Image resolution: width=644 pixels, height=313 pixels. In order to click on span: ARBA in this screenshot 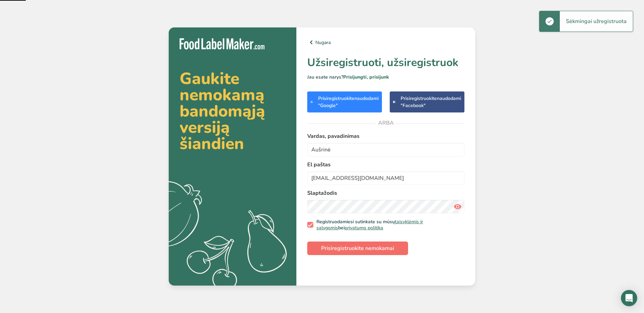, I will do `click(386, 123)`.